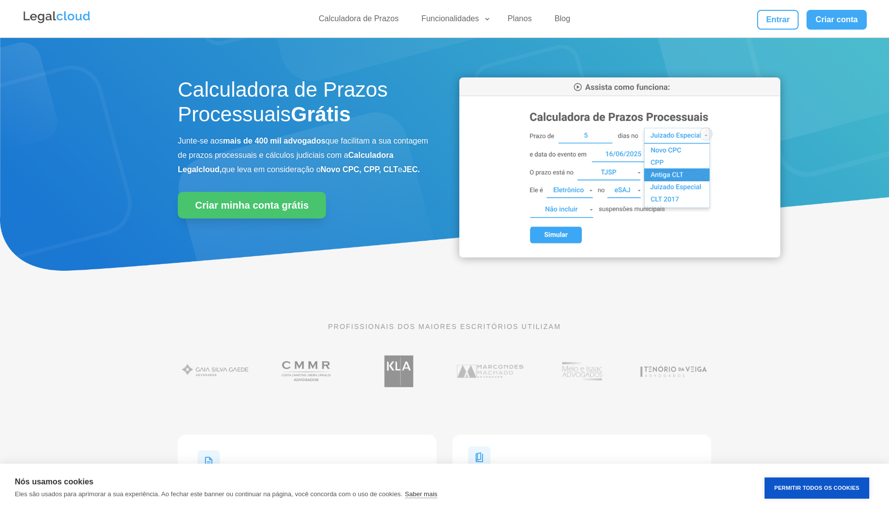 The image size is (889, 512). Describe the element at coordinates (358, 21) in the screenshot. I see `a: Calculadora de Prazos` at that location.